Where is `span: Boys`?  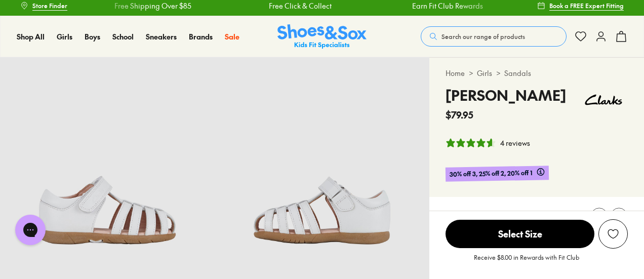 span: Boys is located at coordinates (92, 37).